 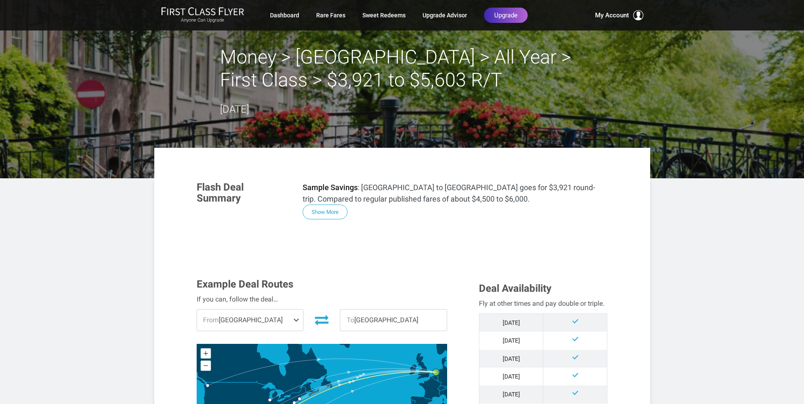 I want to click on strong: Sample Savings, so click(x=330, y=187).